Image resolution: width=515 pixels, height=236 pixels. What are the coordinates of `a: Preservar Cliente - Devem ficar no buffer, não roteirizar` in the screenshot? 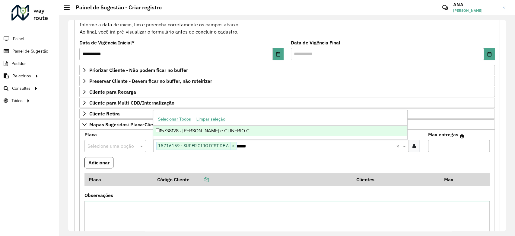 It's located at (287, 81).